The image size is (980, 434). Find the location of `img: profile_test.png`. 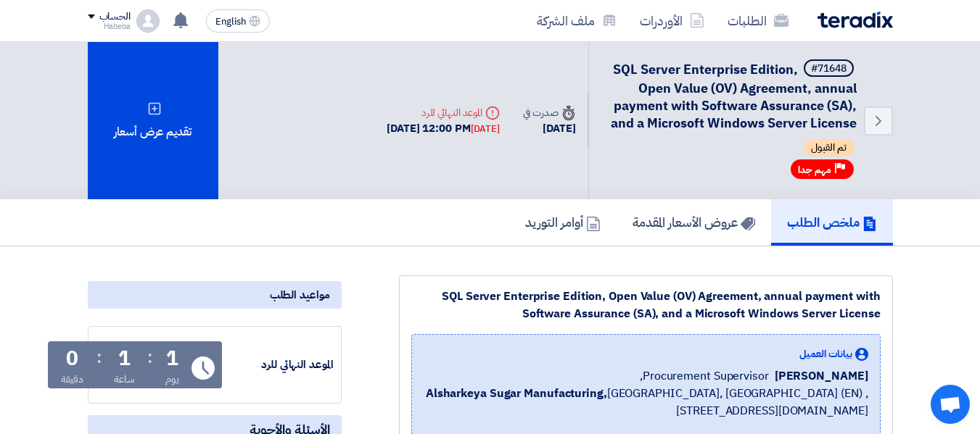

img: profile_test.png is located at coordinates (148, 21).